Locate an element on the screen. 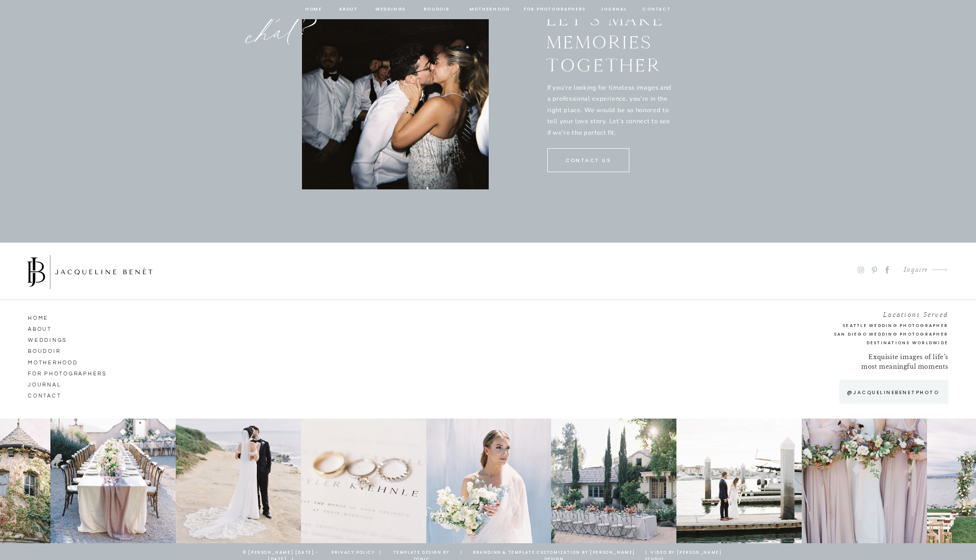 This screenshot has height=560, width=976. a: San Diego Wedding Photographer is located at coordinates (868, 334).